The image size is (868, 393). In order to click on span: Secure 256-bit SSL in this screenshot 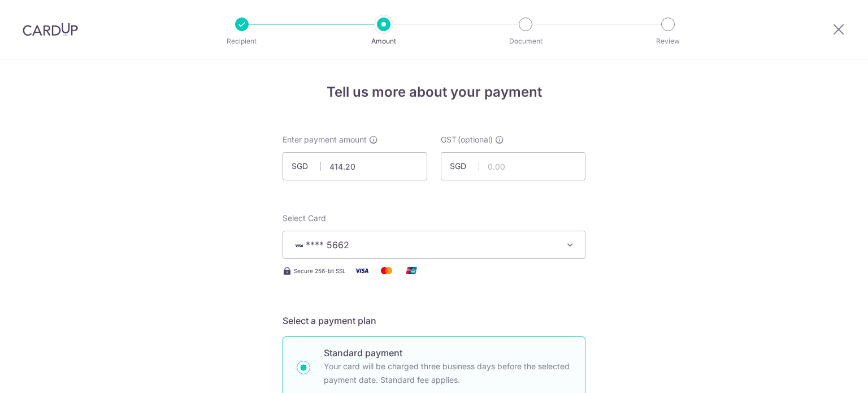, I will do `click(320, 271)`.